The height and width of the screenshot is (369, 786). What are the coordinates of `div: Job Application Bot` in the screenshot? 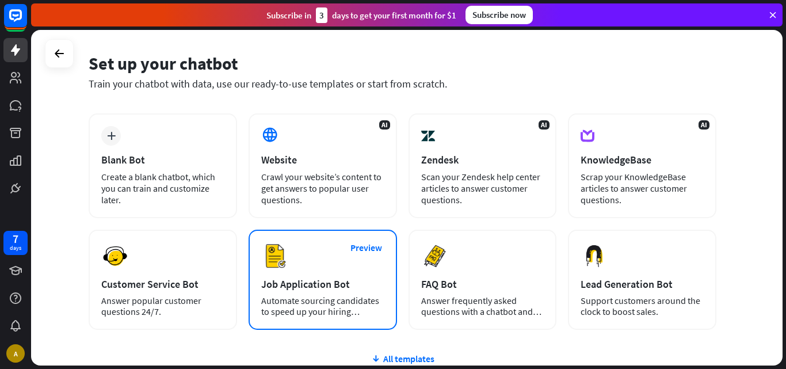 It's located at (323, 284).